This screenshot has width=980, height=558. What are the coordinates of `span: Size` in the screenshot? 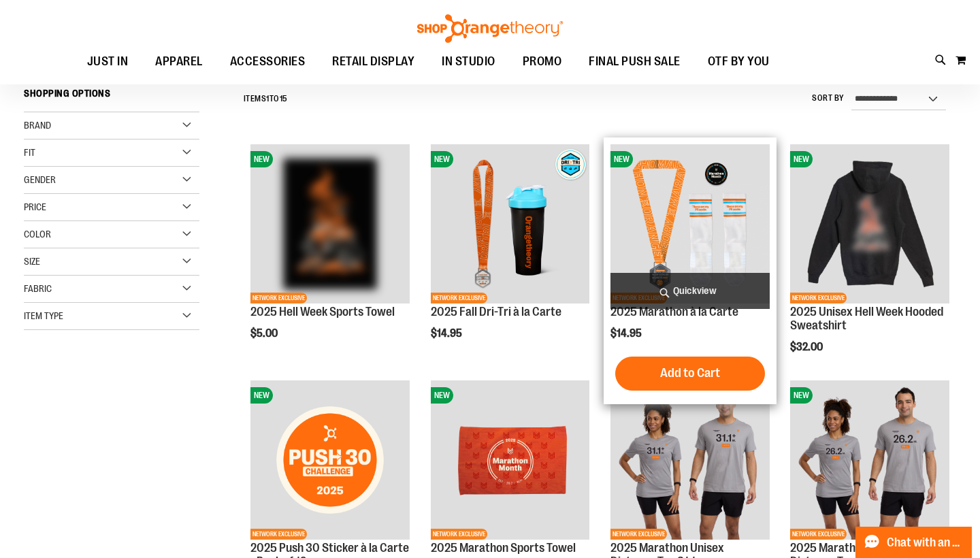 It's located at (32, 261).